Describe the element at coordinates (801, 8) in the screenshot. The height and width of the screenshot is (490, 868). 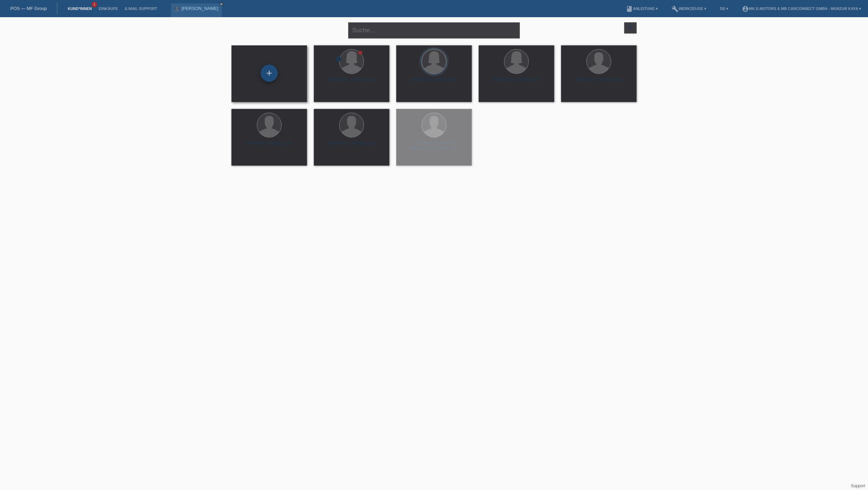
I see `a: account_circleMK E-MOTORS & MB CarConnect GmbH - Munzur Kaya ▾` at that location.